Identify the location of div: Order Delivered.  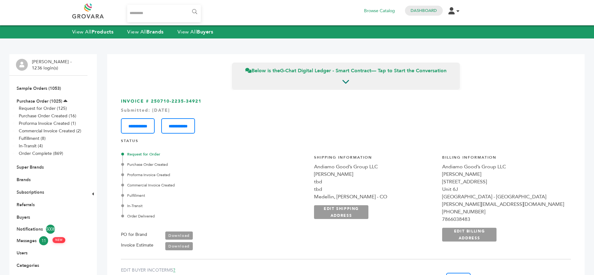
(200, 216).